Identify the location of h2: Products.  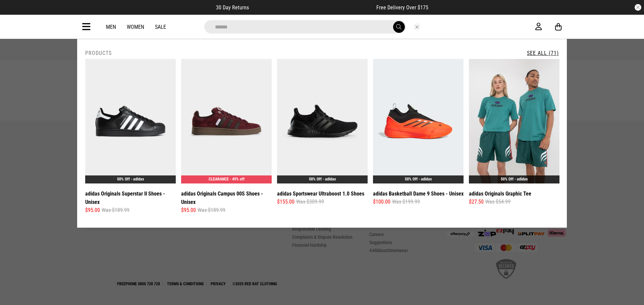
(98, 53).